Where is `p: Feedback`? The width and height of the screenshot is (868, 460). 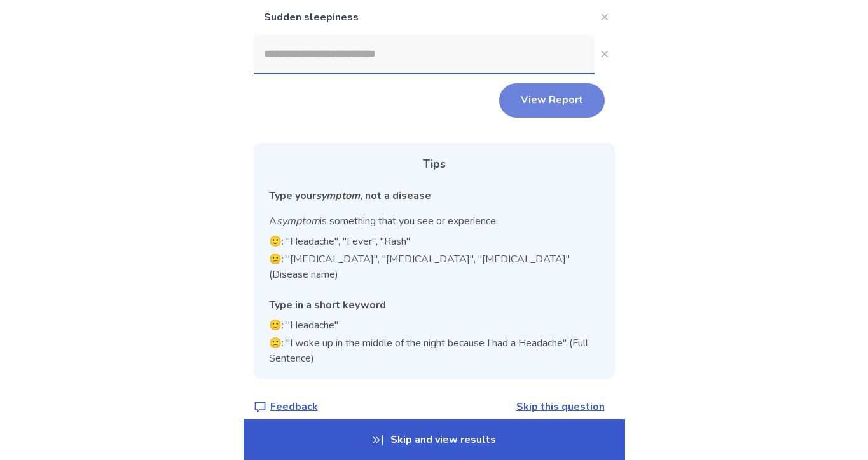 p: Feedback is located at coordinates (294, 407).